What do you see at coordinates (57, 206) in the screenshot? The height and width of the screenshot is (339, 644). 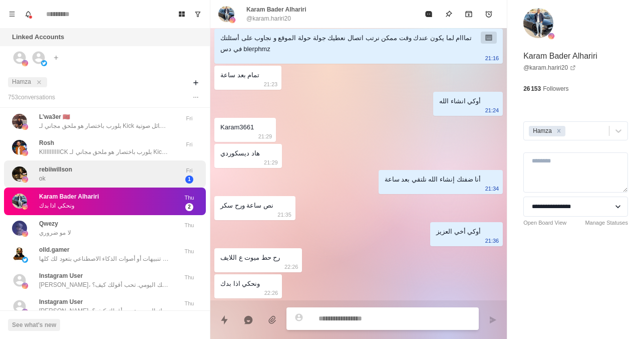 I see `p: ونحكي اذا بدك` at bounding box center [57, 206].